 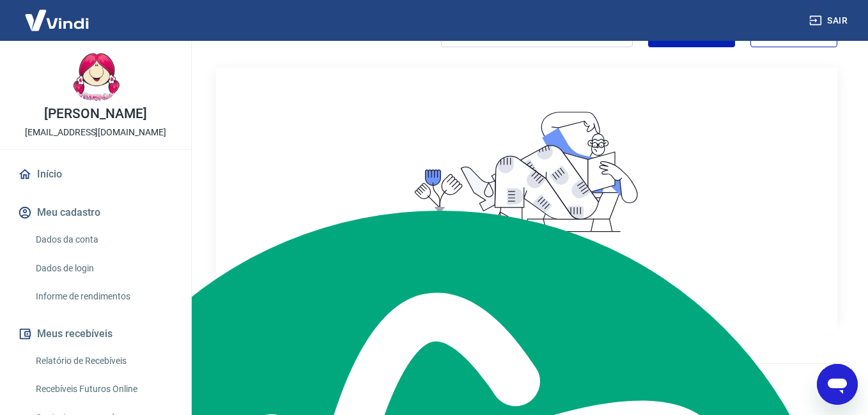 What do you see at coordinates (103, 389) in the screenshot?
I see `a: Recebíveis Futuros Online` at bounding box center [103, 389].